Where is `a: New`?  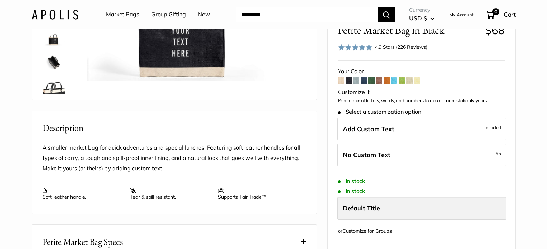 a: New is located at coordinates (204, 15).